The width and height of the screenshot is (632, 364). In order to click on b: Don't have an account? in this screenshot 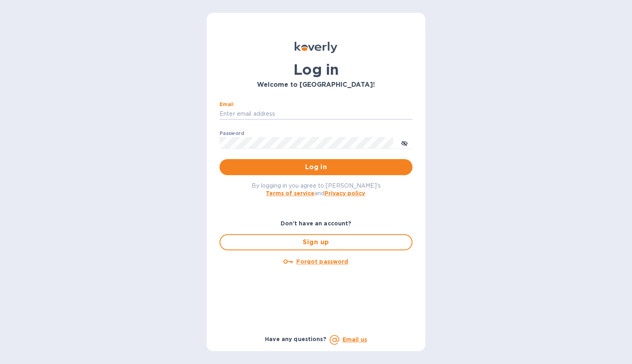, I will do `click(316, 223)`.